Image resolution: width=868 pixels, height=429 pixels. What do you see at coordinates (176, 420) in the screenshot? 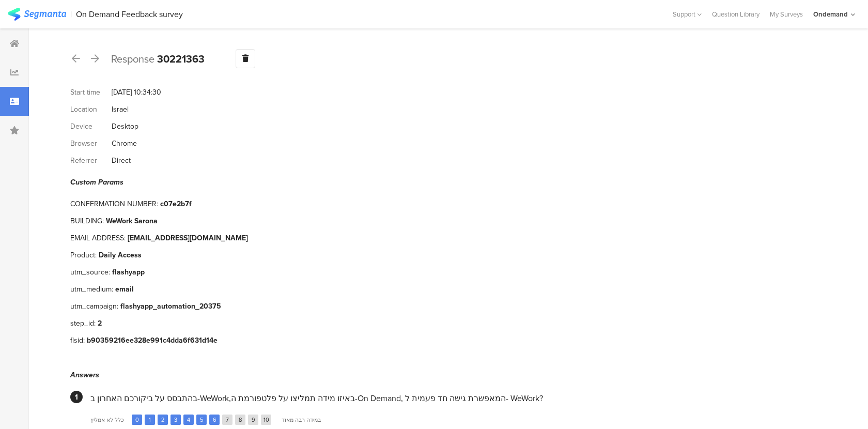
I see `div: 3` at bounding box center [176, 420].